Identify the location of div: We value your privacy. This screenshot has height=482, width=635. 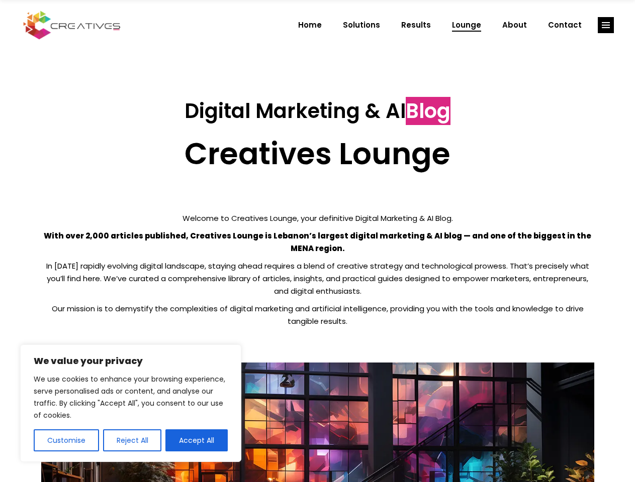
(131, 404).